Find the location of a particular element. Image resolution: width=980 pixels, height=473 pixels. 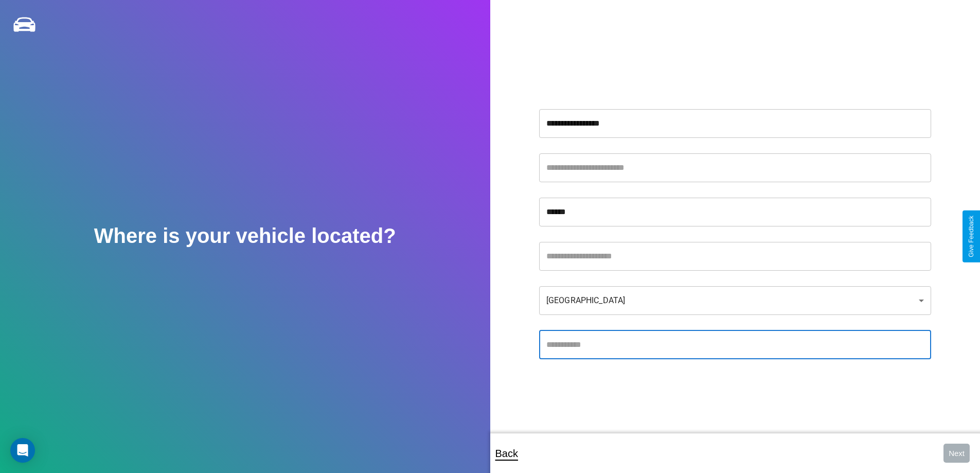

div: Give Feedback is located at coordinates (971, 236).